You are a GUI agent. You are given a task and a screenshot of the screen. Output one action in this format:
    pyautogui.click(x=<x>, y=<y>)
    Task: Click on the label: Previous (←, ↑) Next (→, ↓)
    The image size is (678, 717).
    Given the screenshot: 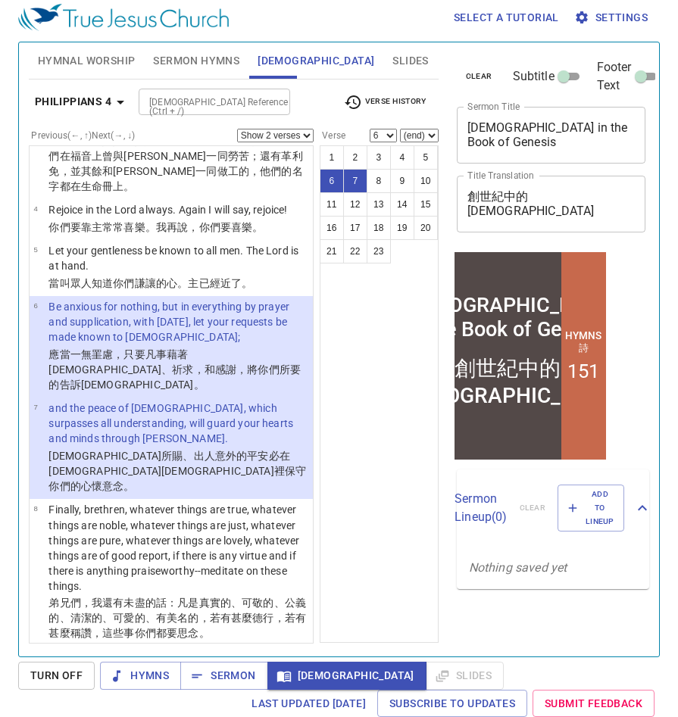 What is the action you would take?
    pyautogui.click(x=83, y=136)
    